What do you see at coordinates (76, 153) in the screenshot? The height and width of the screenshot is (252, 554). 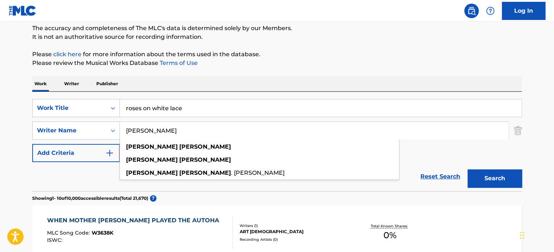 I see `button: Add Criteria` at bounding box center [76, 153].